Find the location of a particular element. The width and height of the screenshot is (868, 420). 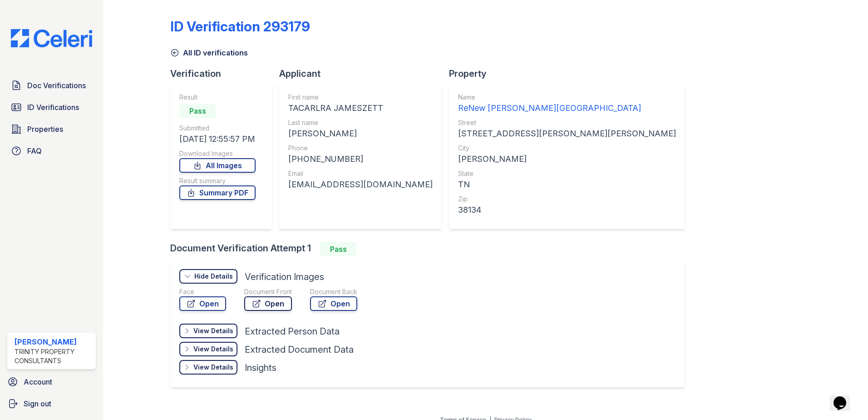

a: Summary PDF is located at coordinates (218, 193).